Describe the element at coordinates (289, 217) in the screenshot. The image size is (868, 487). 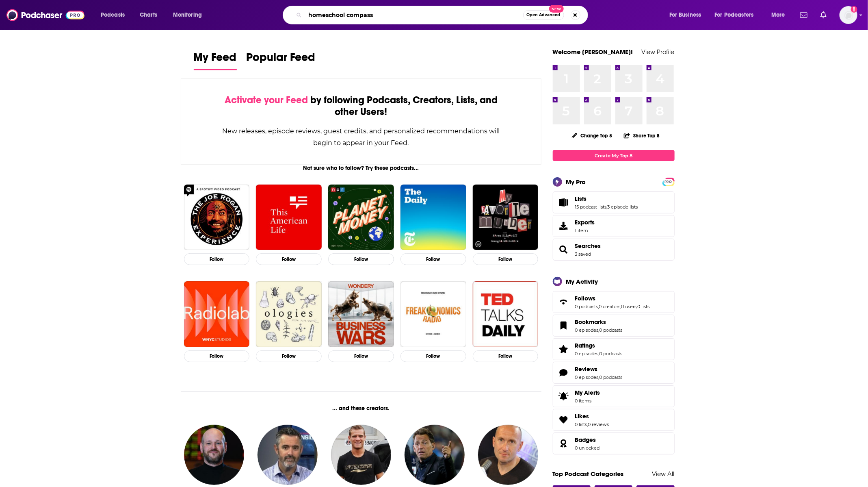
I see `img: This American Life` at that location.